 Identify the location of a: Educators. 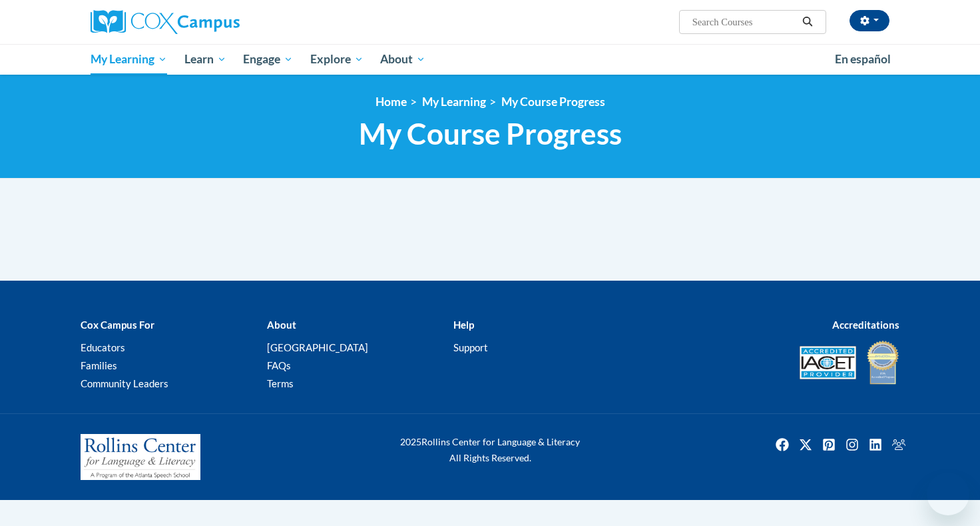
(103, 347).